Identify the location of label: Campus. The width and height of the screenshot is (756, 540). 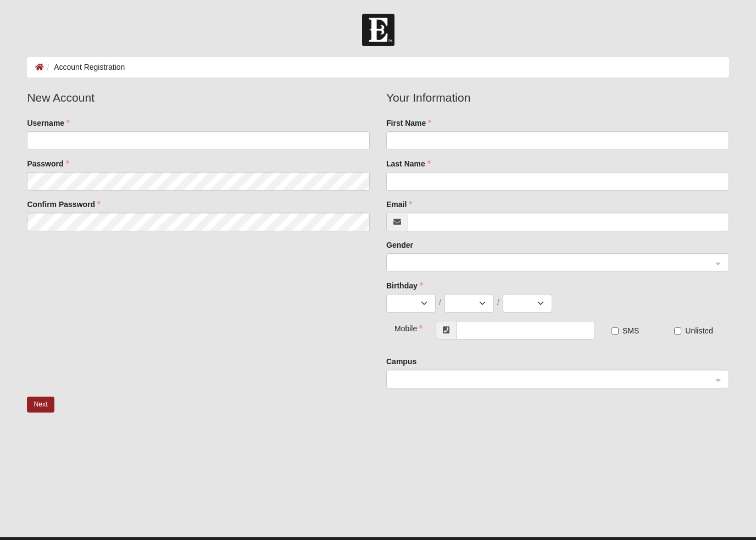
(401, 361).